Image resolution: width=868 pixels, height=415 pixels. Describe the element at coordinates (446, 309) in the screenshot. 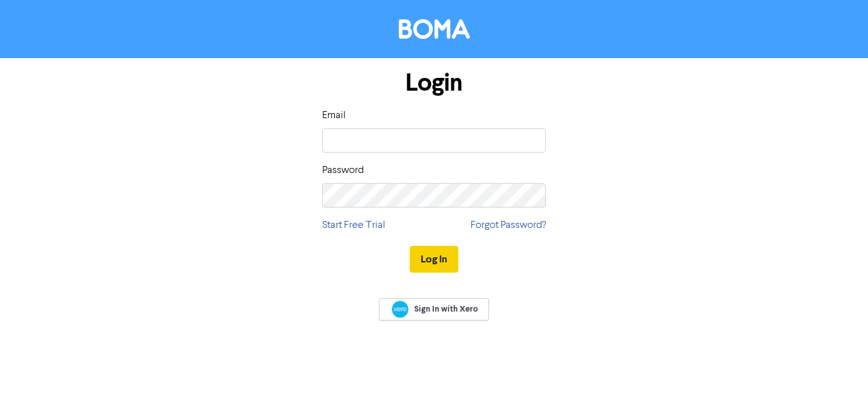

I see `span: Sign In with Xero` at that location.